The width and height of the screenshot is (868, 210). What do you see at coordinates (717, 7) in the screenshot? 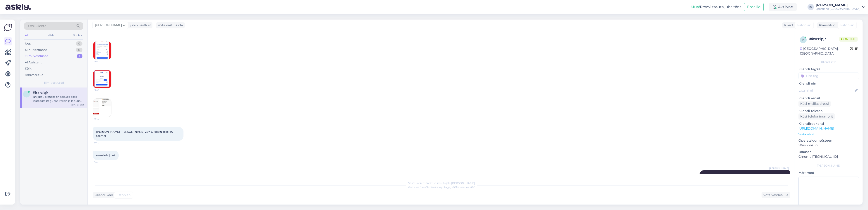
I see `div: Proovi tasuta juba täna:` at bounding box center [717, 7].